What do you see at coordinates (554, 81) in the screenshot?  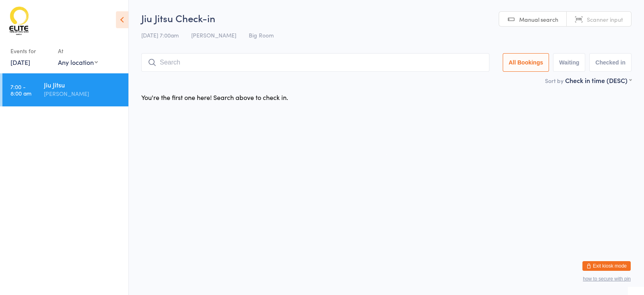 I see `label: Sort by` at bounding box center [554, 81].